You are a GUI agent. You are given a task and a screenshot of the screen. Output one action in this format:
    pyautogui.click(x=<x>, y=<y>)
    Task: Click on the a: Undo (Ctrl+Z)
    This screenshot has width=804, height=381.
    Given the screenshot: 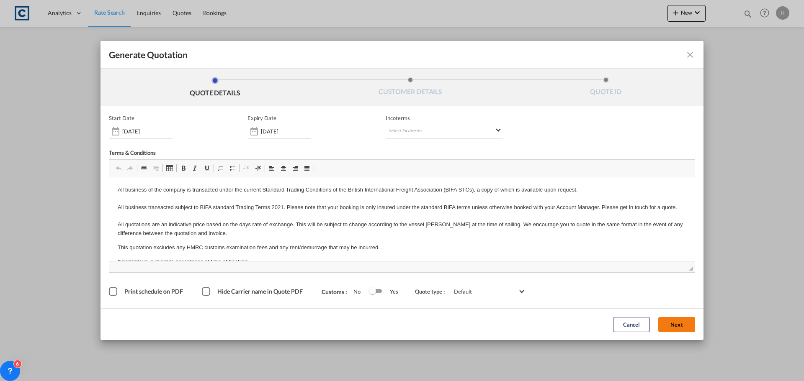 What is the action you would take?
    pyautogui.click(x=118, y=168)
    